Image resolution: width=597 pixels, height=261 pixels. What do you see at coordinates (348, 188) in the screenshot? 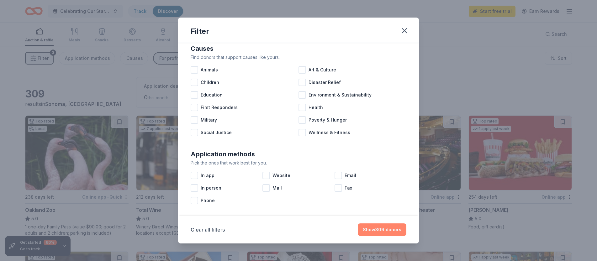
I see `span: Fax` at bounding box center [348, 188].